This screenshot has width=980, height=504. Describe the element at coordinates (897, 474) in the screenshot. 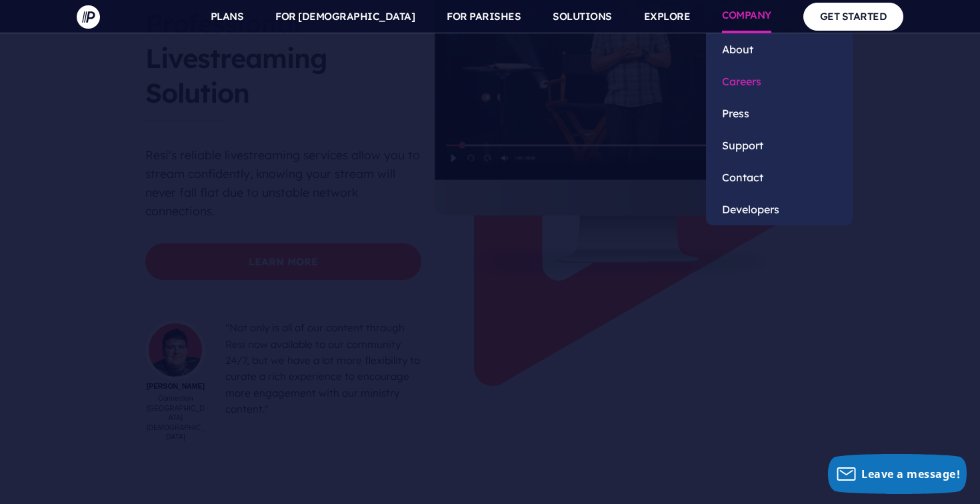

I see `button: Leave a message!` at that location.